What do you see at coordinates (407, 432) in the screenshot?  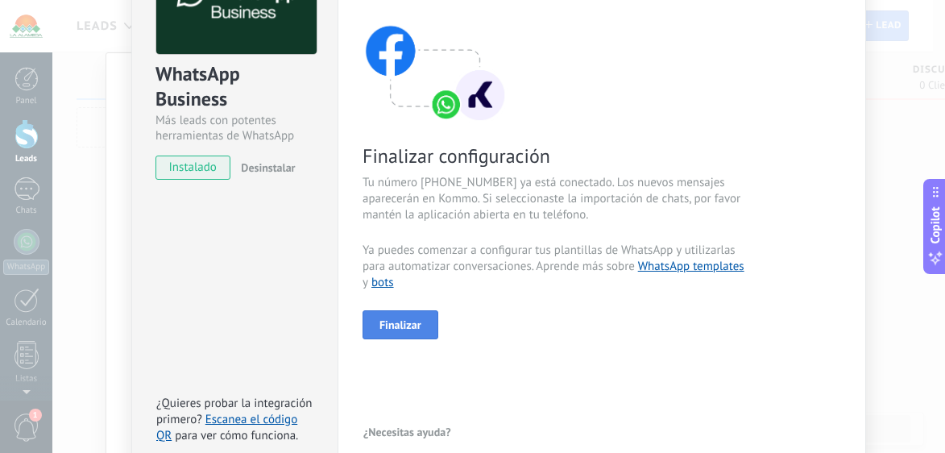 I see `button: ¿Necesitas ayuda?` at bounding box center [407, 432].